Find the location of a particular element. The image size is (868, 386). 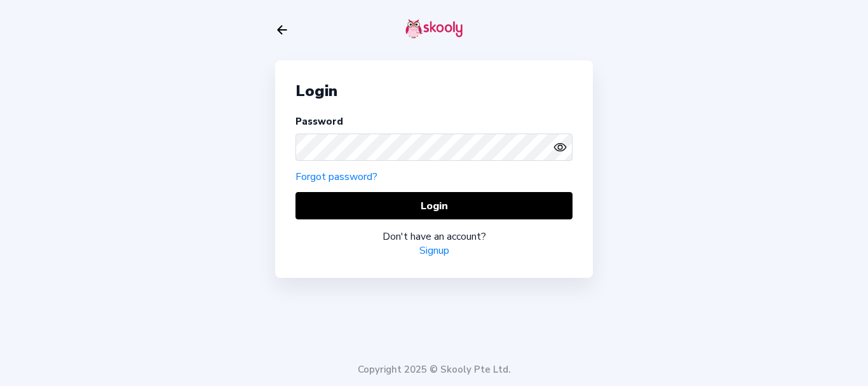

label: Password is located at coordinates (319, 122).